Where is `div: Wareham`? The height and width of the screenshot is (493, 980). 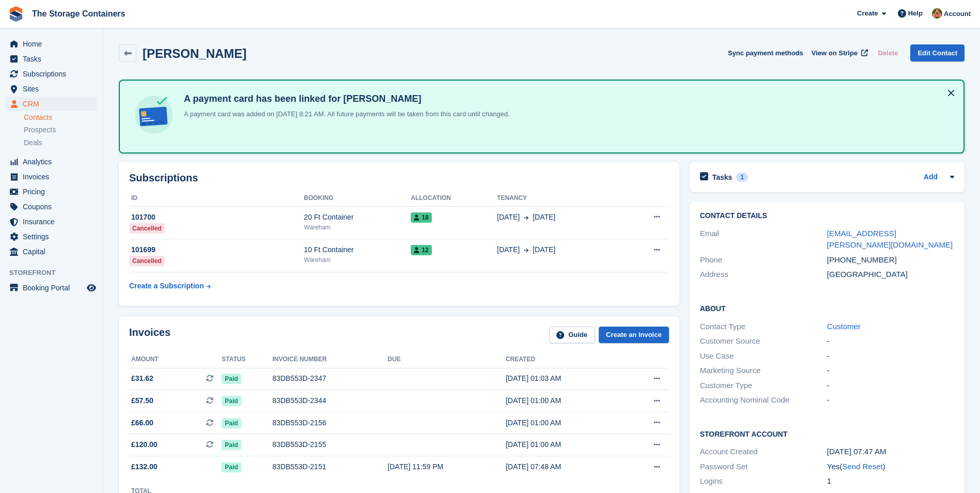 div: Wareham is located at coordinates (357, 260).